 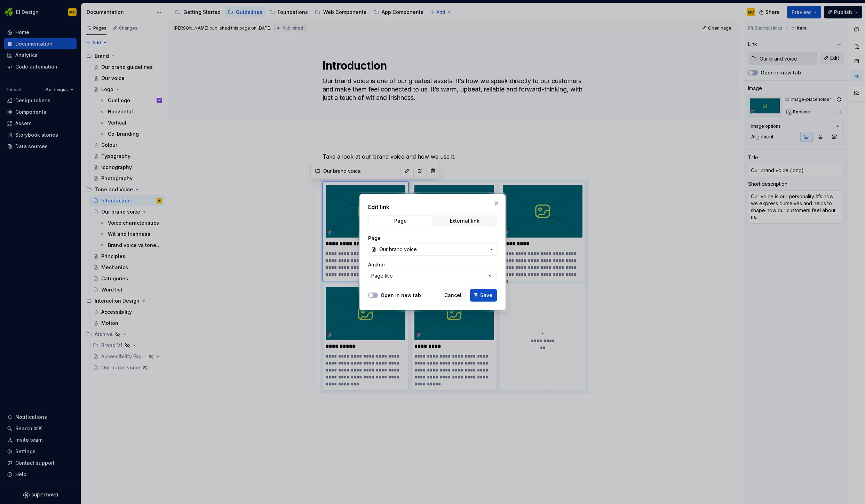 What do you see at coordinates (453, 295) in the screenshot?
I see `span: Cancel` at bounding box center [453, 295].